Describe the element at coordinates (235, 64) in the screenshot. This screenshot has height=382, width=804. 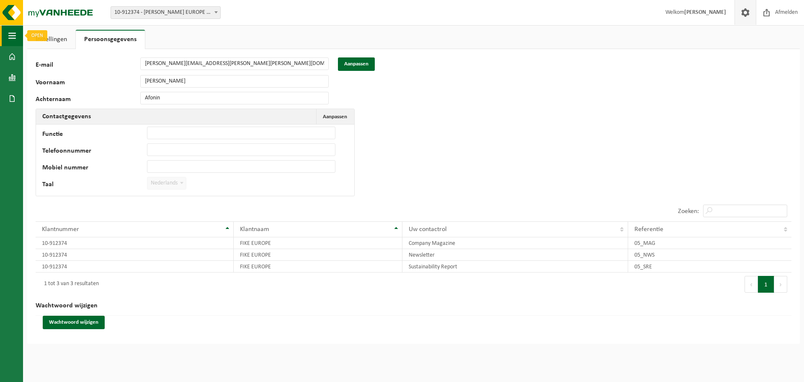
I see `input: E-mail` at that location.